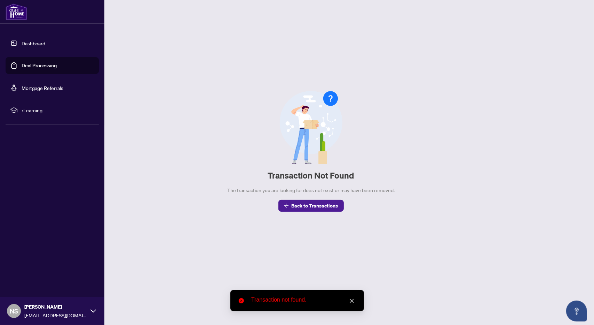 Image resolution: width=594 pixels, height=325 pixels. I want to click on img: logo, so click(16, 12).